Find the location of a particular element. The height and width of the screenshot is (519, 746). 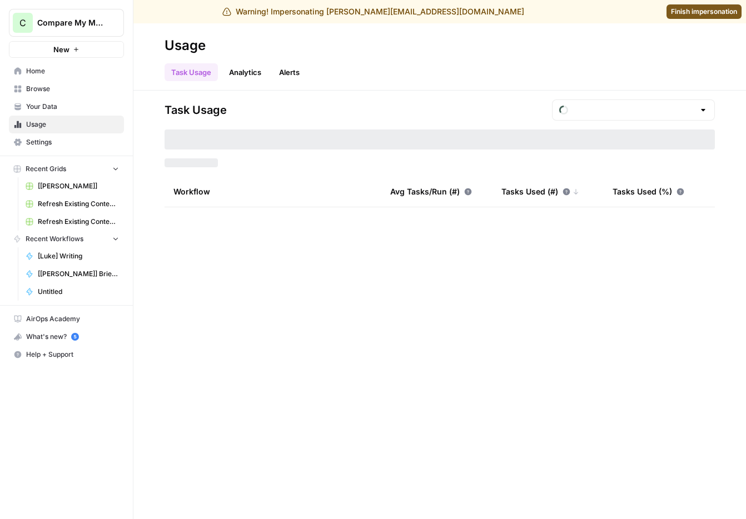

span: Untitled is located at coordinates (78, 292).